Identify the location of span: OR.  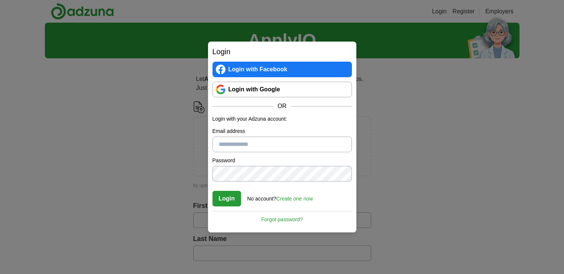
(282, 106).